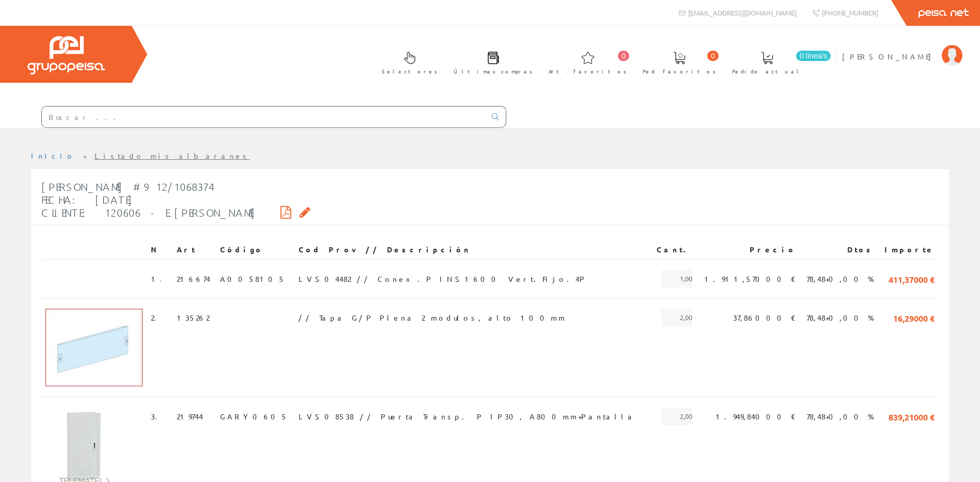  What do you see at coordinates (264, 116) in the screenshot?
I see `input: Buscar ...` at bounding box center [264, 116].